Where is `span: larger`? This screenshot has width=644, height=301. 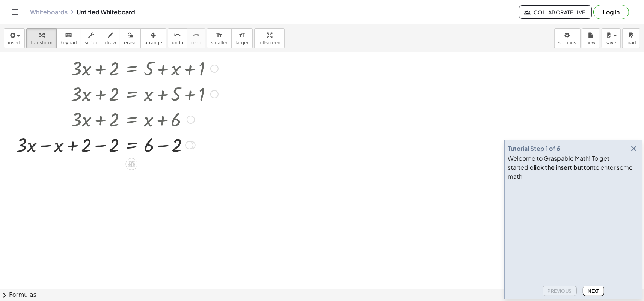
span: larger is located at coordinates (242, 43).